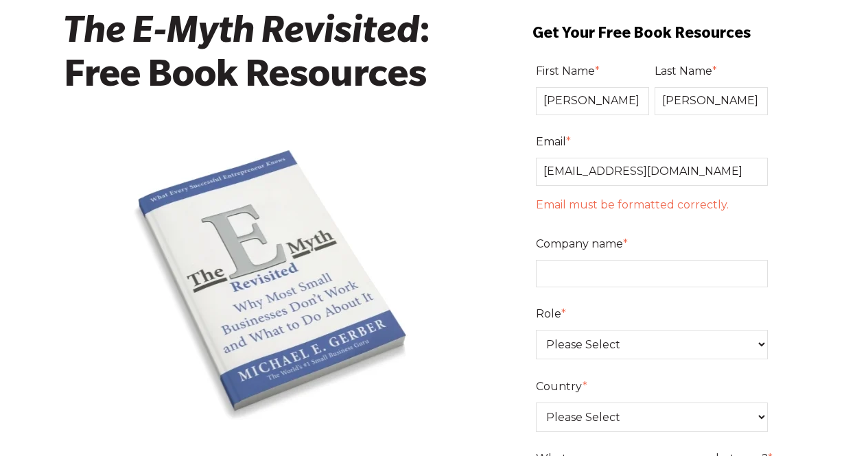 Image resolution: width=868 pixels, height=456 pixels. I want to click on span: Company name, so click(579, 243).